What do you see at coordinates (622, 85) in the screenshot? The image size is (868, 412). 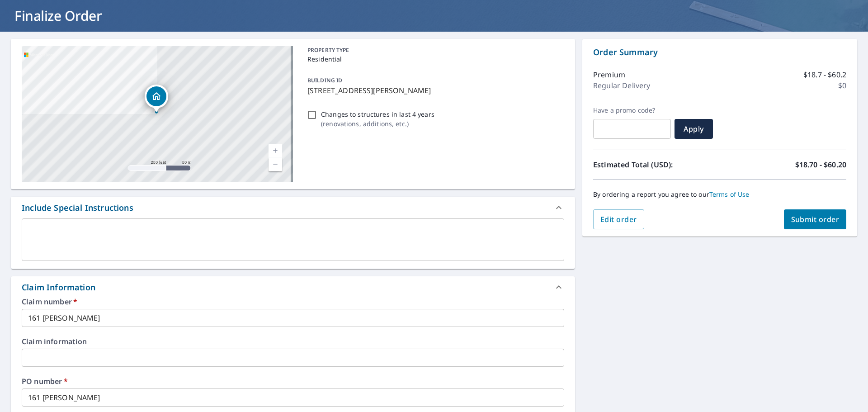 I see `p: Regular Delivery` at bounding box center [622, 85].